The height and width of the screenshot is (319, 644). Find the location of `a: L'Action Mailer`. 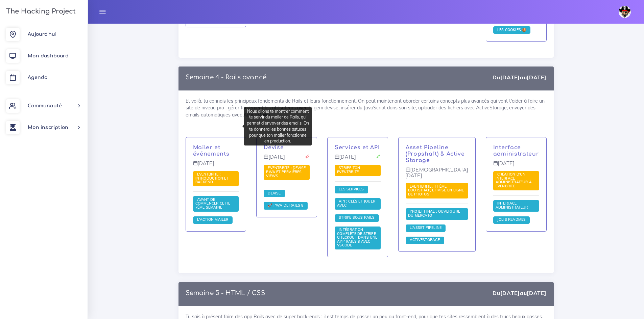

a: L'Action Mailer is located at coordinates (213, 220).